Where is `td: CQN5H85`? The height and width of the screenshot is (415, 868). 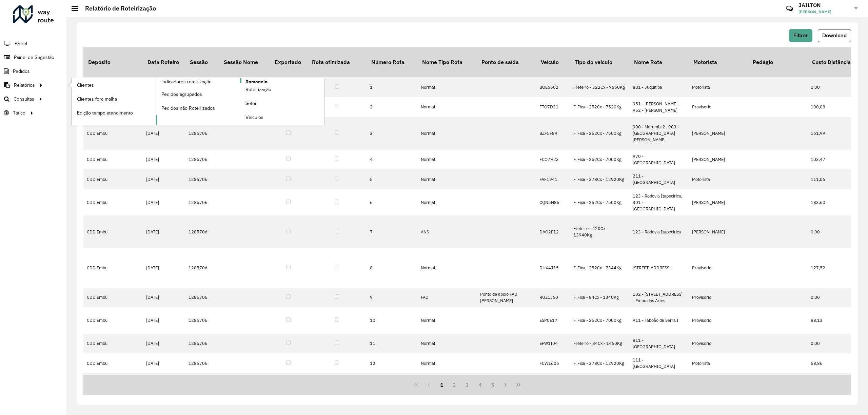
td: CQN5H85 is located at coordinates (553, 202).